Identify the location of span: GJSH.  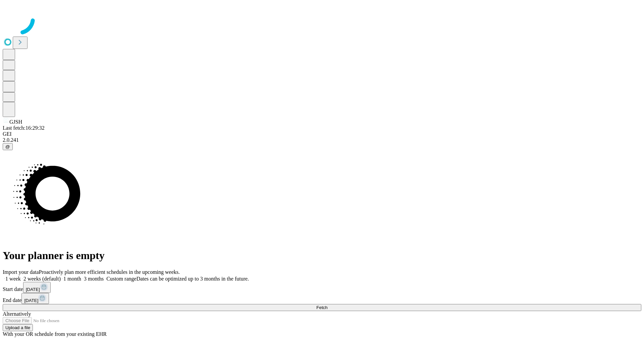
(16, 122).